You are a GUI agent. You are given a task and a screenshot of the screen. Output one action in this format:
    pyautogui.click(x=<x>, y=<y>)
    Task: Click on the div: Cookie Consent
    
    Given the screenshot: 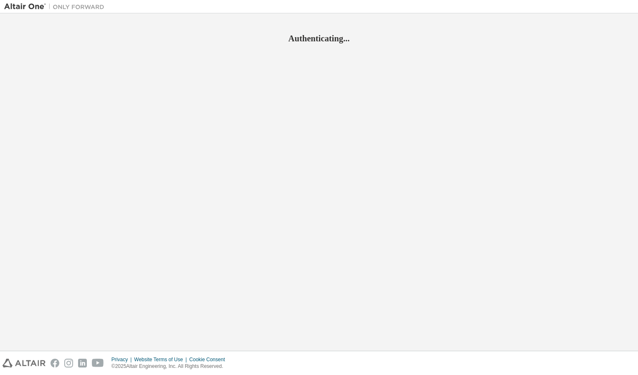 What is the action you would take?
    pyautogui.click(x=209, y=360)
    